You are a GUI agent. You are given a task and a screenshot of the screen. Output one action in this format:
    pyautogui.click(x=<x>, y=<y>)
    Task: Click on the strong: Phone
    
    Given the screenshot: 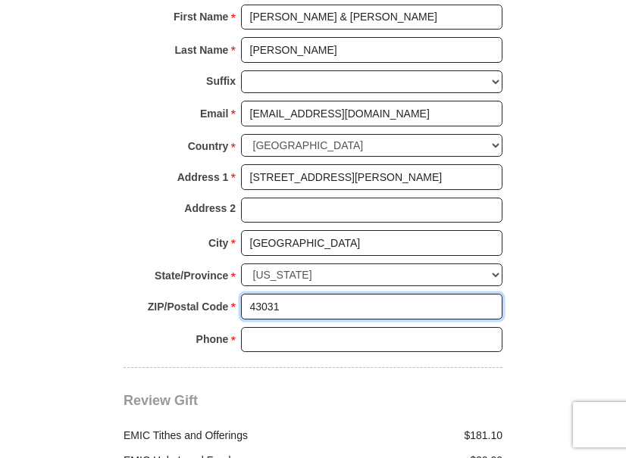 What is the action you would take?
    pyautogui.click(x=212, y=339)
    